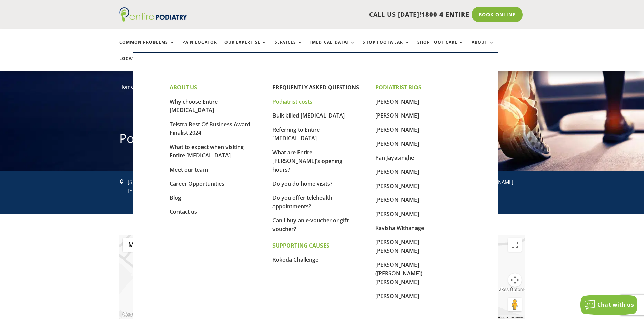 The height and width of the screenshot is (320, 644). I want to click on a: Telstra Best Of Business Award Finalist 2024, so click(210, 128).